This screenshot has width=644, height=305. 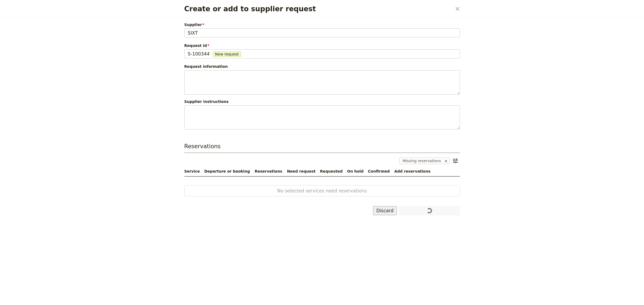 I want to click on span: No selected services need reservations, so click(x=322, y=191).